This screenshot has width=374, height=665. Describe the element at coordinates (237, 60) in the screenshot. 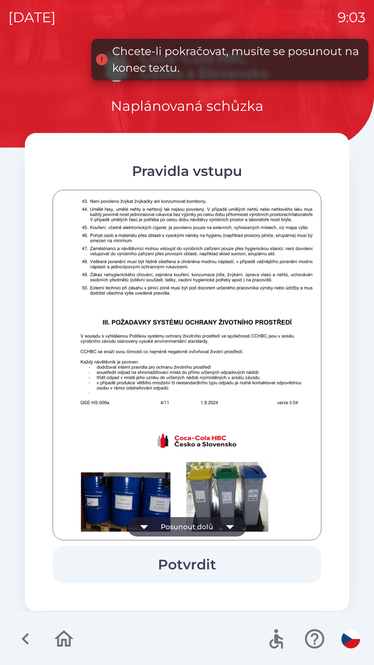

I see `div: Chcete-li pokračovat, musíte se posunout na konec textu.` at that location.